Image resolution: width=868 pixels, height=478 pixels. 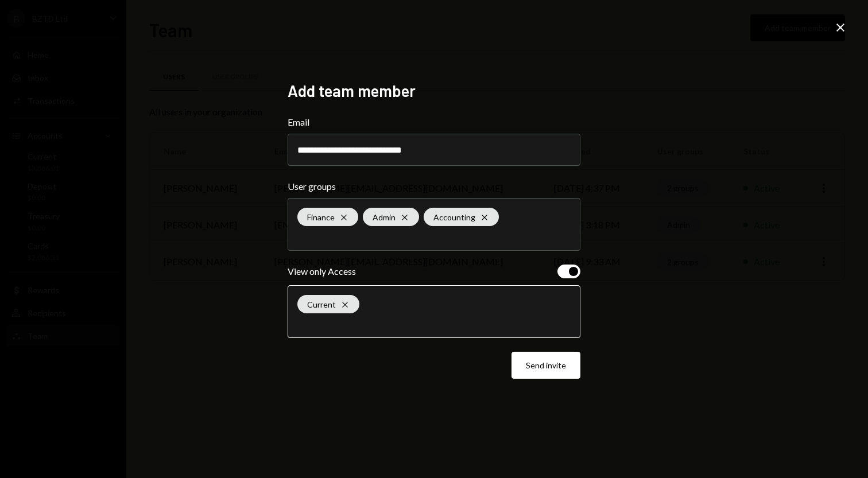 I want to click on div: Finance, so click(x=327, y=217).